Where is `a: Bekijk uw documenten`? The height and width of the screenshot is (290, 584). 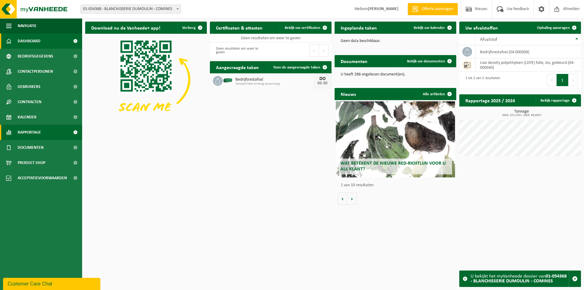
a: Bekijk uw documenten is located at coordinates (429, 61).